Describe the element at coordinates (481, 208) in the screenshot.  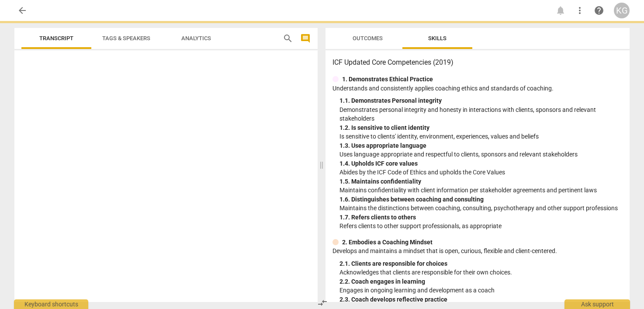
I see `p: Maintains the distinctions between coaching, consulting, psychotherapy and other support professions` at that location.